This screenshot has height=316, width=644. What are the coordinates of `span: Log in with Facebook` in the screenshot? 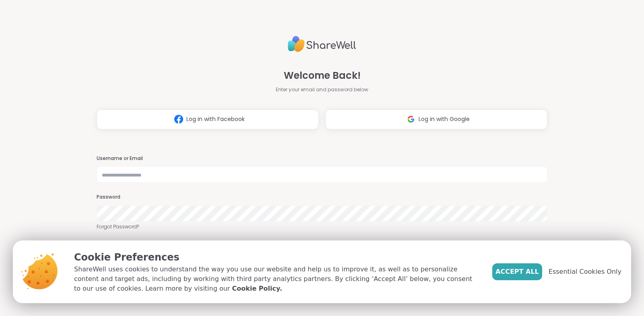 It's located at (215, 119).